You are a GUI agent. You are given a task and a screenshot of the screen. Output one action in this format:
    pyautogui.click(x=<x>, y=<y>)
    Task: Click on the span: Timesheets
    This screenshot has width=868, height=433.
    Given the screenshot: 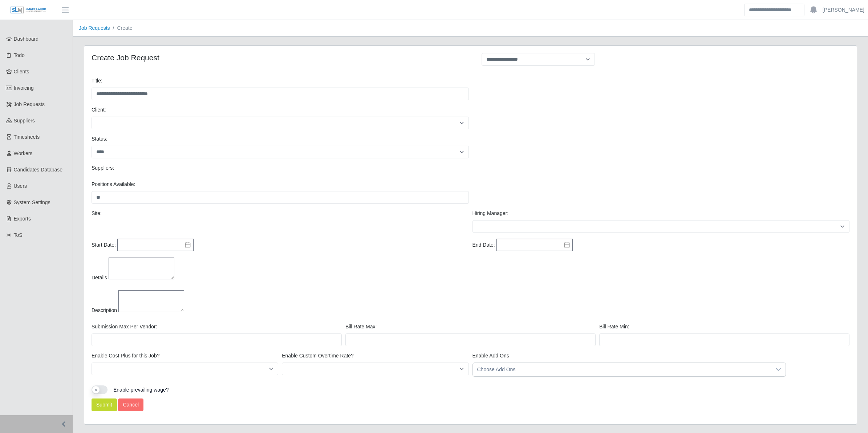 What is the action you would take?
    pyautogui.click(x=27, y=137)
    